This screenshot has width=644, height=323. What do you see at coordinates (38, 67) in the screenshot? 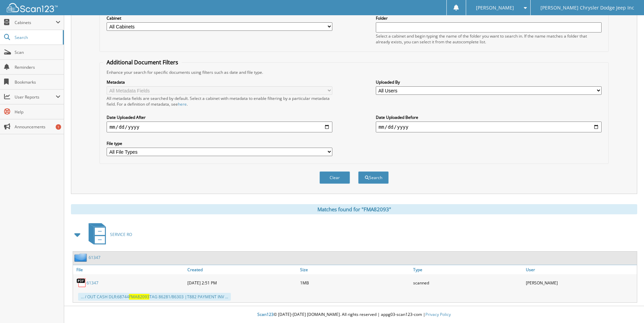
I see `span: Reminders` at bounding box center [38, 67].